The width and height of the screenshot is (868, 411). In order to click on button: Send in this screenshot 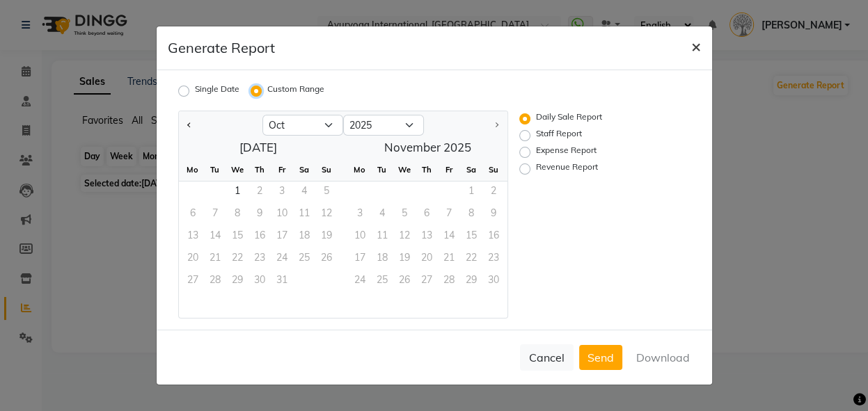, I will do `click(601, 358)`.